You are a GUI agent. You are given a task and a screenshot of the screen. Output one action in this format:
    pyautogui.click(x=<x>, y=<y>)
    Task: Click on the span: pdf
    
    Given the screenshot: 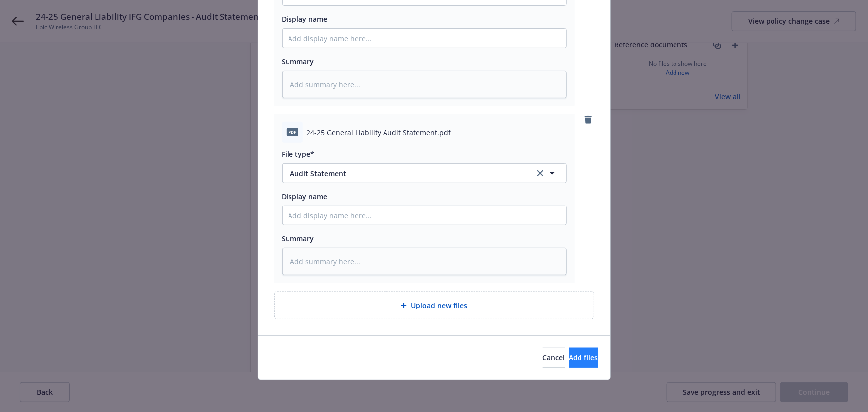 What is the action you would take?
    pyautogui.click(x=292, y=132)
    